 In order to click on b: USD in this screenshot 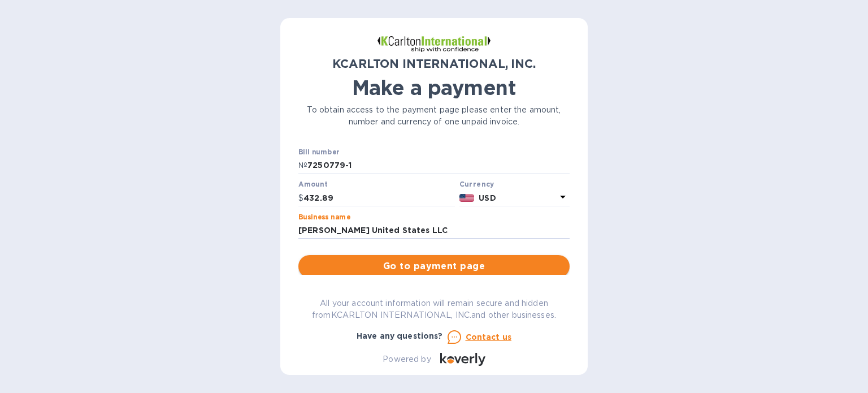, I will do `click(487, 197)`.